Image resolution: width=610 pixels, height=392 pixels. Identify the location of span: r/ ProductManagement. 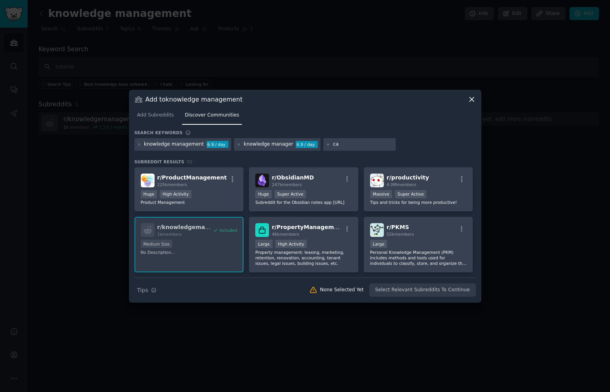
(192, 177).